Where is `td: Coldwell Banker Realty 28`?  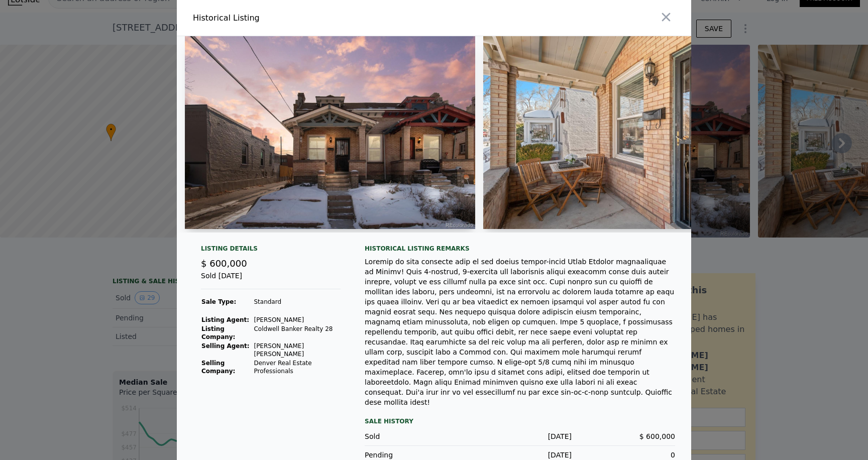
td: Coldwell Banker Realty 28 is located at coordinates (297, 333).